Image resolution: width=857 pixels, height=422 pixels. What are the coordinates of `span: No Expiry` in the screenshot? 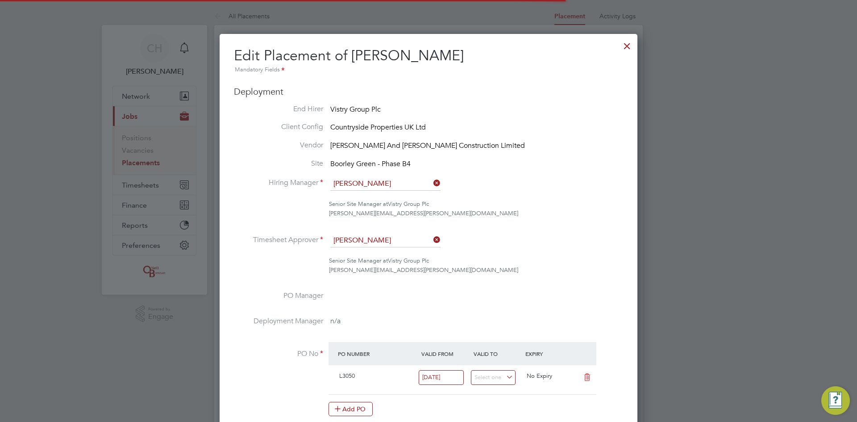 It's located at (539, 375).